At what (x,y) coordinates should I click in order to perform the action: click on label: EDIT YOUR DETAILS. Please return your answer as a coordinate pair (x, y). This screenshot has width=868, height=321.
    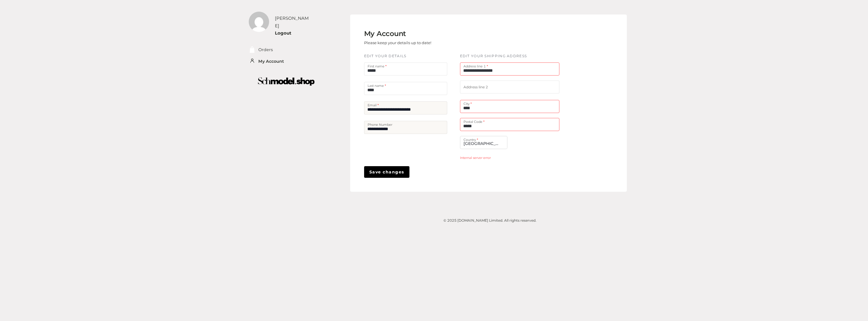
    Looking at the image, I should click on (385, 56).